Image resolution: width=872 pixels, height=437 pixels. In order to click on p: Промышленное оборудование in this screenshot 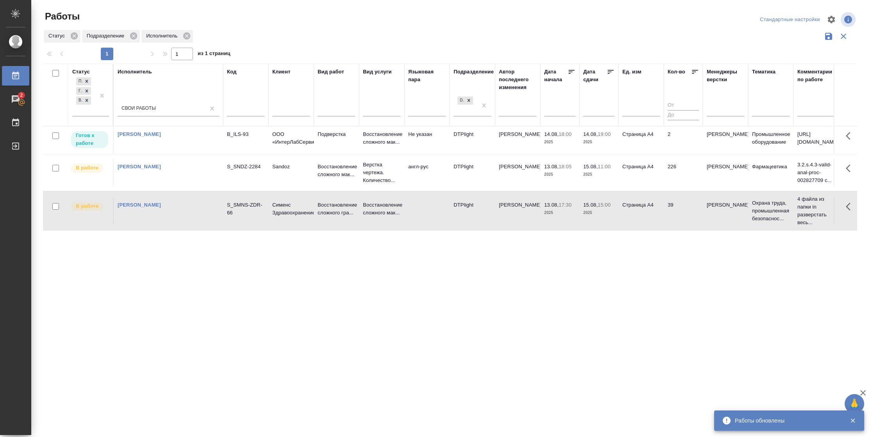, I will do `click(771, 138)`.